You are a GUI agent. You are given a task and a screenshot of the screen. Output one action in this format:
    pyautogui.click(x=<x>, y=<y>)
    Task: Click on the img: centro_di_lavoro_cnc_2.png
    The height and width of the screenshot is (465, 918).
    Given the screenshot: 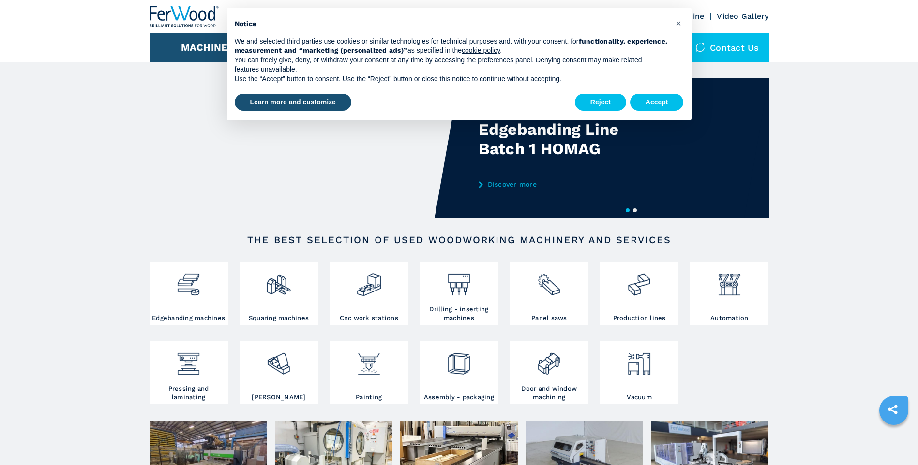 What is the action you would take?
    pyautogui.click(x=369, y=281)
    